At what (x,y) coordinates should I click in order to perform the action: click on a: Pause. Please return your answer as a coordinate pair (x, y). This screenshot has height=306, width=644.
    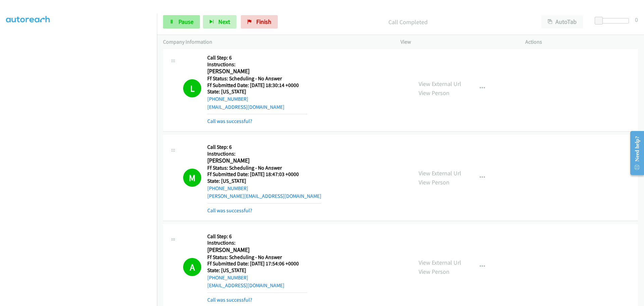
    Looking at the image, I should click on (181, 22).